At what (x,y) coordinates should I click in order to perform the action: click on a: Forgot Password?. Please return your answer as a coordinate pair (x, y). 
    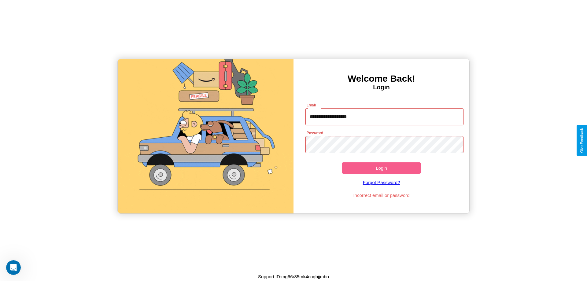
    Looking at the image, I should click on (382, 182).